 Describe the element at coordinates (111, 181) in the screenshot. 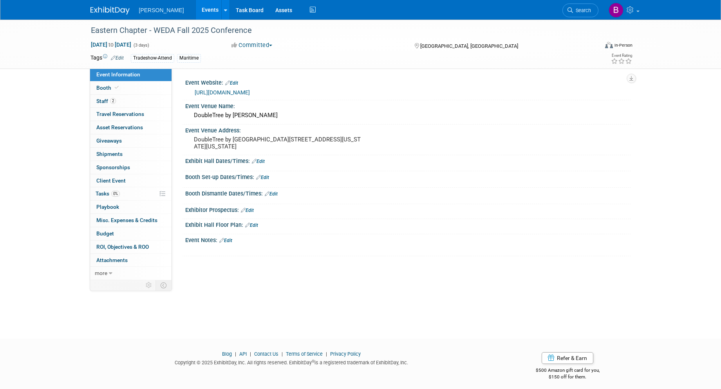

I see `span: Client Event` at that location.